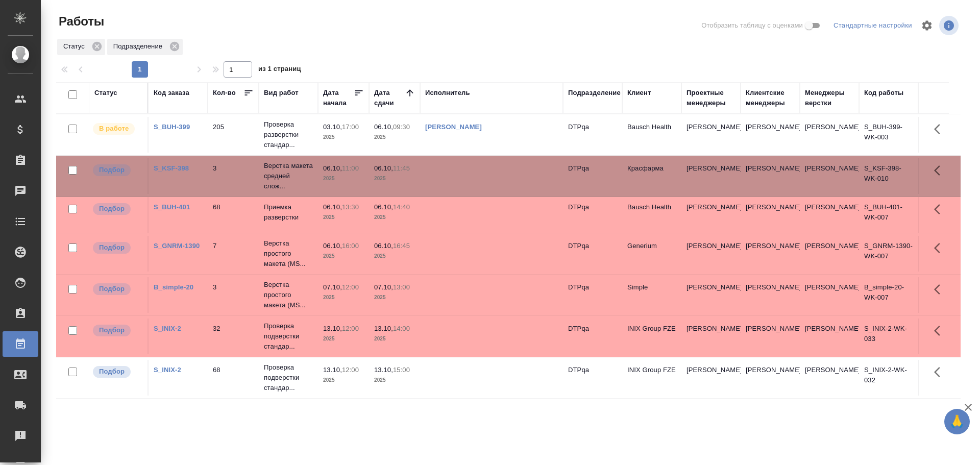 This screenshot has height=465, width=980. What do you see at coordinates (350, 246) in the screenshot?
I see `p: 16:00` at bounding box center [350, 246].